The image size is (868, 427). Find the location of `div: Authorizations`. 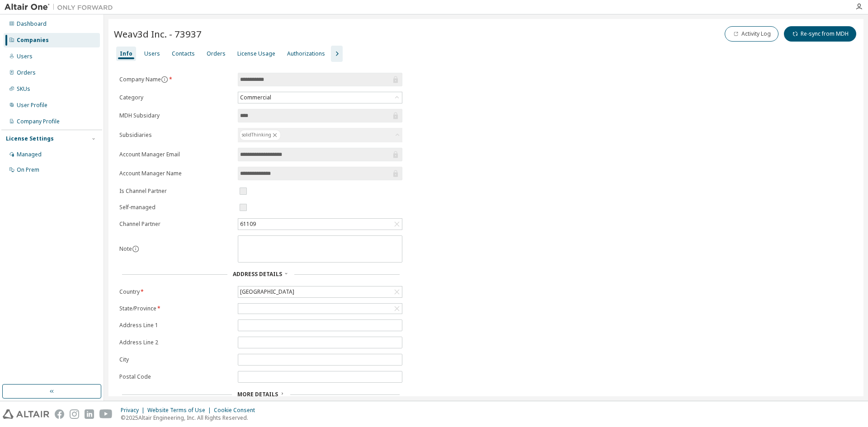

div: Authorizations is located at coordinates (306, 54).